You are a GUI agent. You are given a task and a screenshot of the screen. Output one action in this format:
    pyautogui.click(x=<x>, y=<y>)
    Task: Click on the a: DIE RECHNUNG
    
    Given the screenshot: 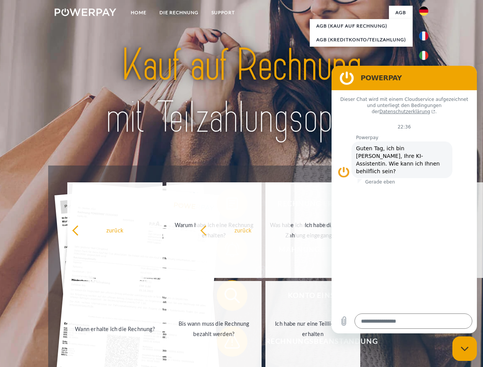 What is the action you would take?
    pyautogui.click(x=179, y=13)
    